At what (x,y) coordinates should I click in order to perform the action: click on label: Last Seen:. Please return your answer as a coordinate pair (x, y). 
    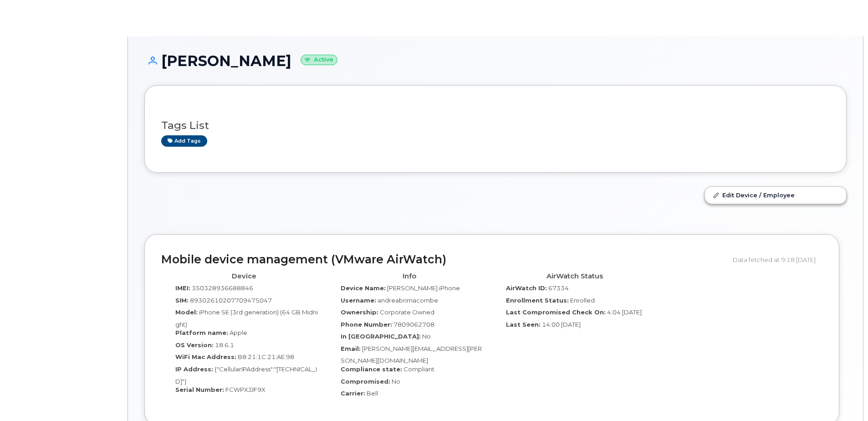
    Looking at the image, I should click on (523, 324).